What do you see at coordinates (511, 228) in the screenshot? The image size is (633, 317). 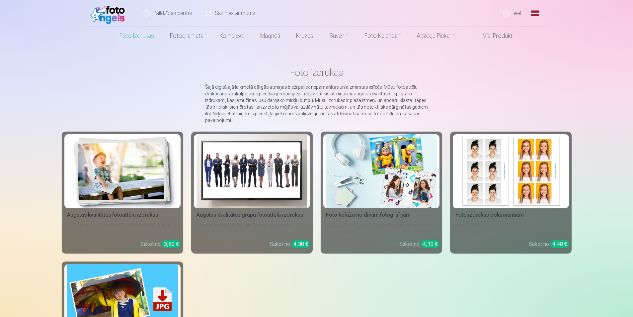 I see `div: Universālas foto izdrukas dokumentiem (6 fotogrāfijas)` at bounding box center [511, 228].